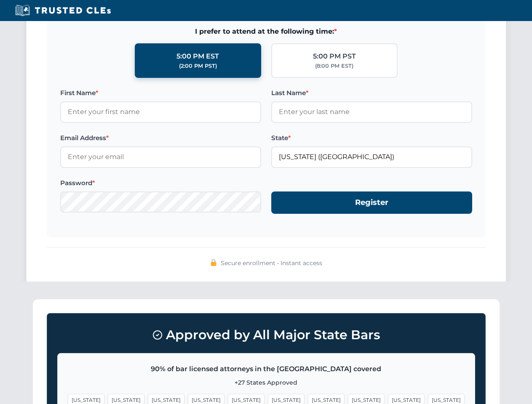 This screenshot has width=532, height=404. What do you see at coordinates (371, 93) in the screenshot?
I see `label: Last Name` at bounding box center [371, 93].